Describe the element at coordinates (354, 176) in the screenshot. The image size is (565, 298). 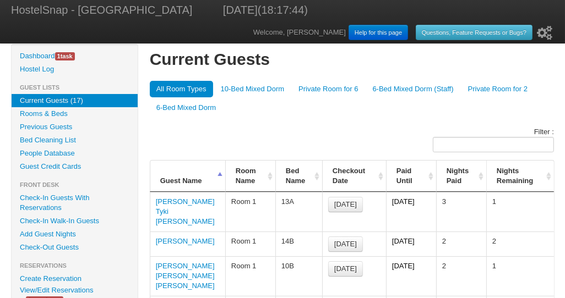
I see `th: Checkout Date: activate to sort column ascending` at that location.